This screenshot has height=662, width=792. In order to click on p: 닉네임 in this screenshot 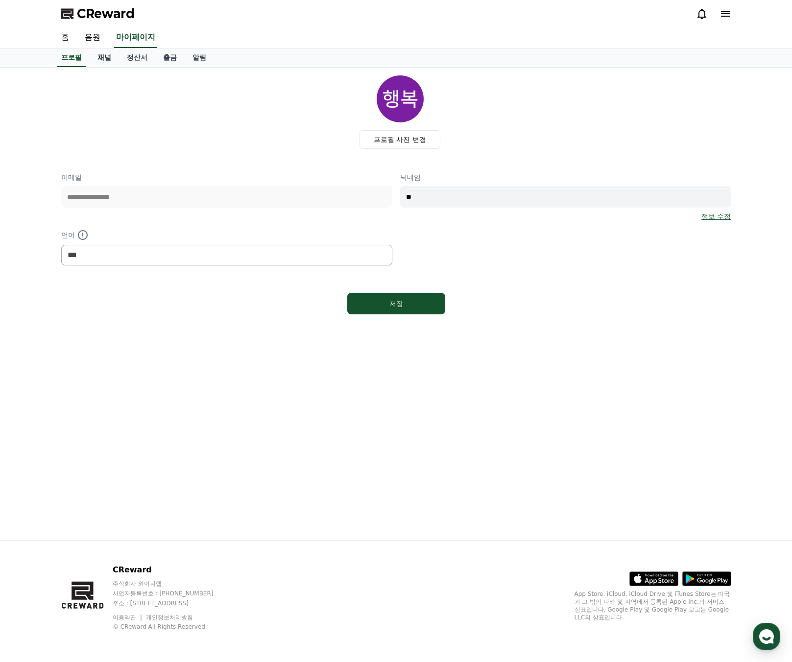, I will do `click(566, 177)`.